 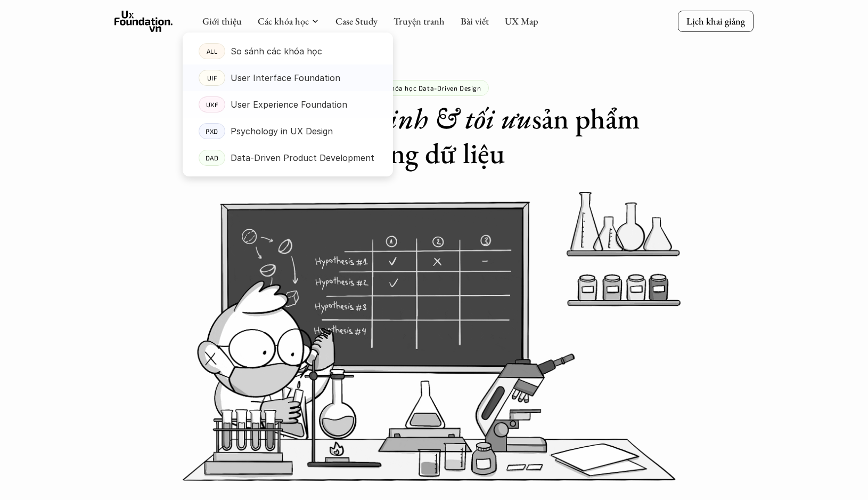 What do you see at coordinates (419, 21) in the screenshot?
I see `a: Truyện tranh` at bounding box center [419, 21].